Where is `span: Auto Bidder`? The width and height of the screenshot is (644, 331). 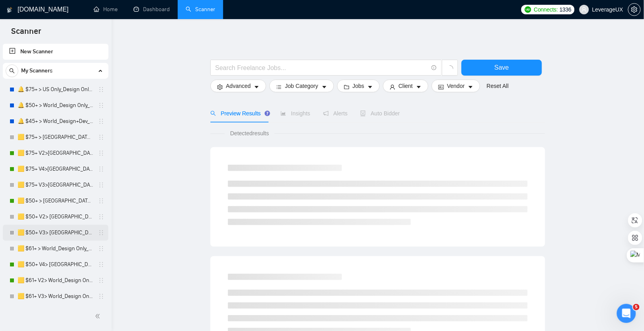 span: Auto Bidder is located at coordinates (380, 113).